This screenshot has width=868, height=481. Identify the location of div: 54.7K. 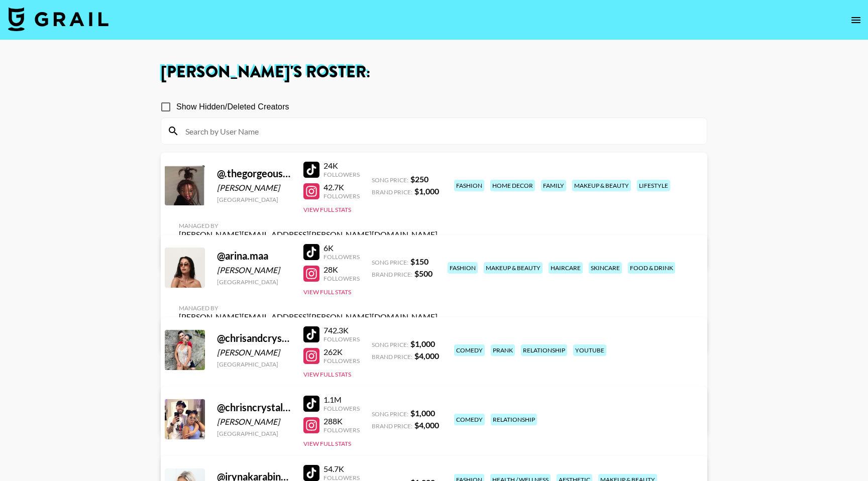
(342, 469).